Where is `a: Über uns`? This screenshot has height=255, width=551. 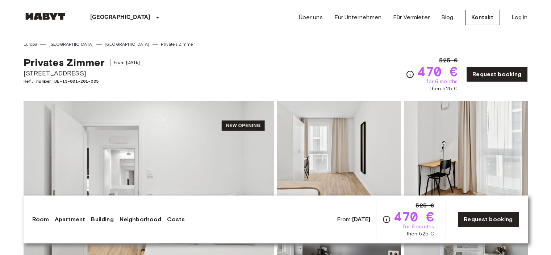 a: Über uns is located at coordinates (311, 17).